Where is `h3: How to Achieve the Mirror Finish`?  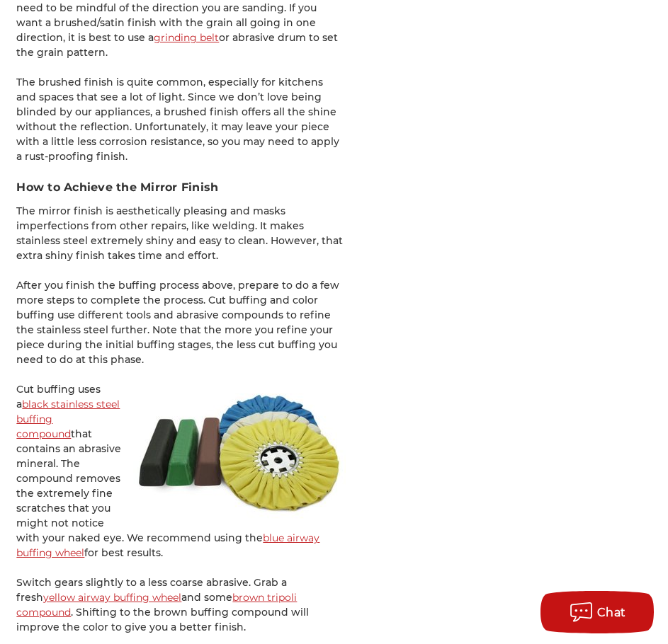 h3: How to Achieve the Mirror Finish is located at coordinates (181, 188).